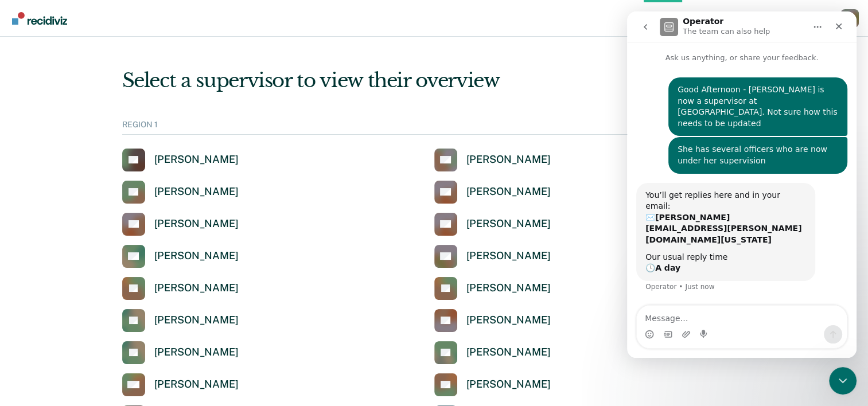 The width and height of the screenshot is (868, 406). I want to click on div: Select a supervisor to view their overview, so click(434, 80).